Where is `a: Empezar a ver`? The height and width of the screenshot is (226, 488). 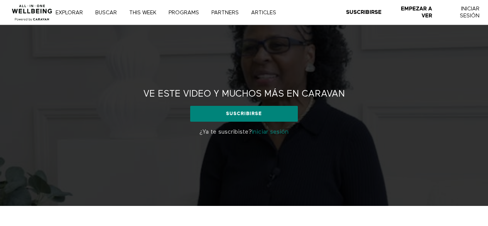
a: Empezar a ver is located at coordinates (411, 12).